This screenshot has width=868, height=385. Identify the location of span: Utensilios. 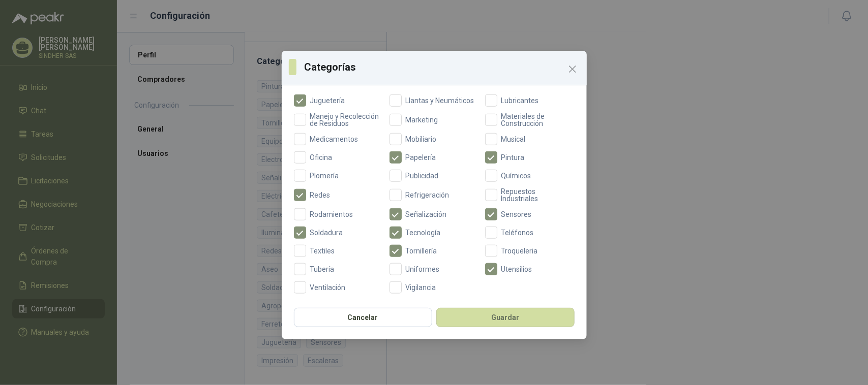
(517, 269).